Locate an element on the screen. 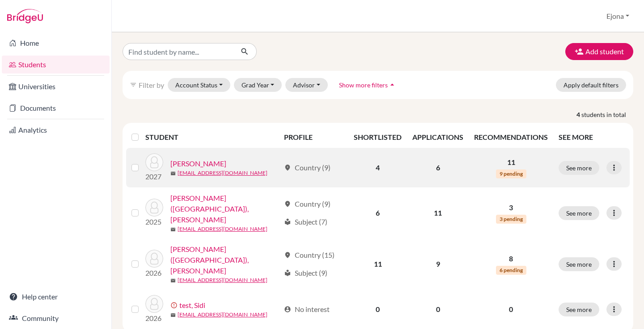 The height and width of the screenshot is (329, 644). a: test, Sidi is located at coordinates (193, 305).